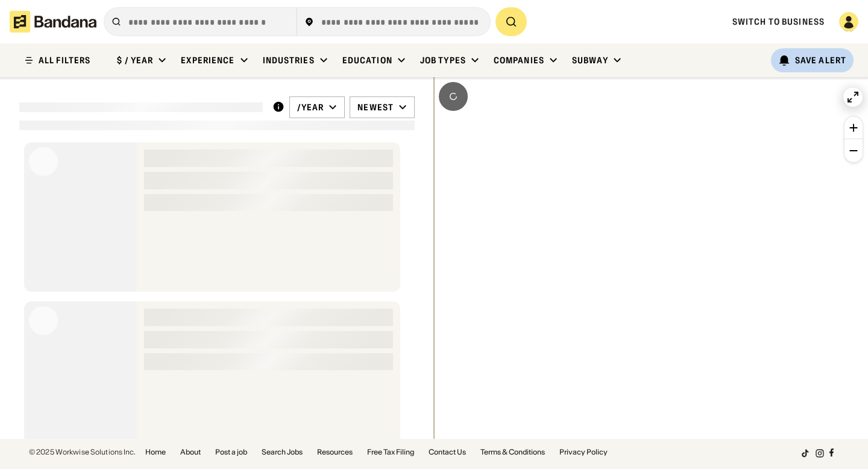  I want to click on div: Companies, so click(519, 60).